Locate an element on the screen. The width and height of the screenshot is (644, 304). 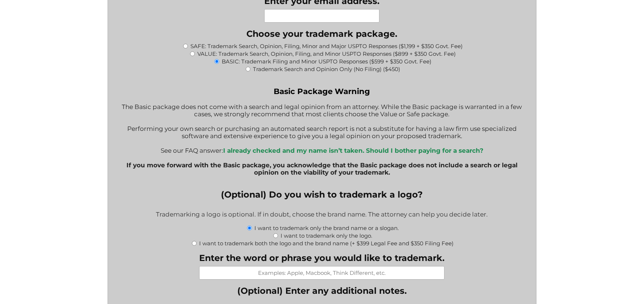
b: If you move forward with the Basic package, you acknowledge that the Basic package does not inclu... is located at coordinates (322, 169).